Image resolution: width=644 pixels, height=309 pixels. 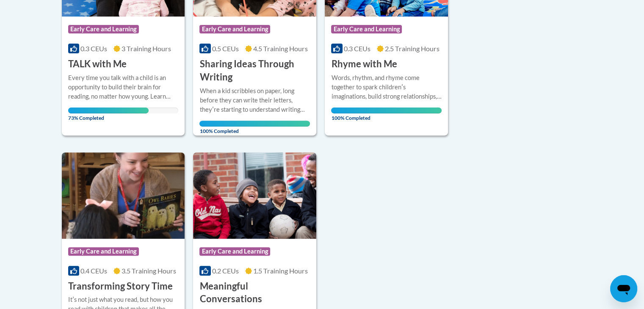 I want to click on span: 0.4 CEUs, so click(x=94, y=270).